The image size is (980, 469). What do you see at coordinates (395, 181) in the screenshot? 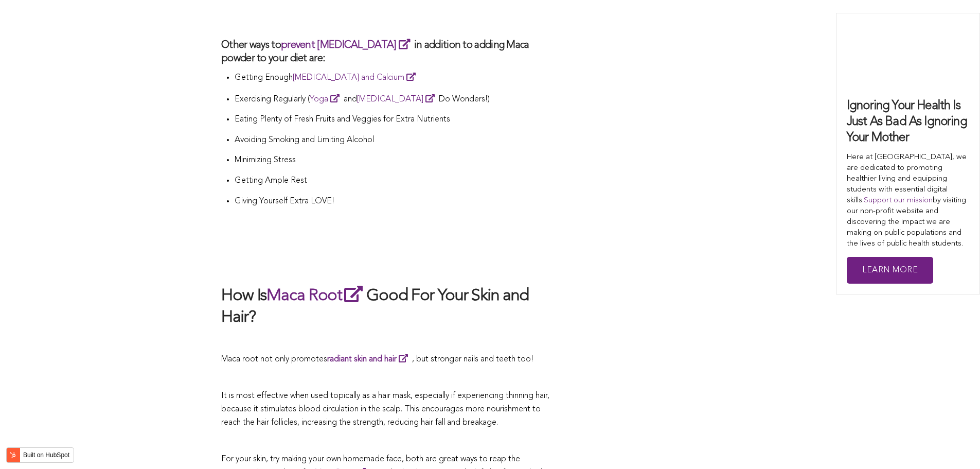
I see `p: Getting Ample Rest` at bounding box center [395, 181].